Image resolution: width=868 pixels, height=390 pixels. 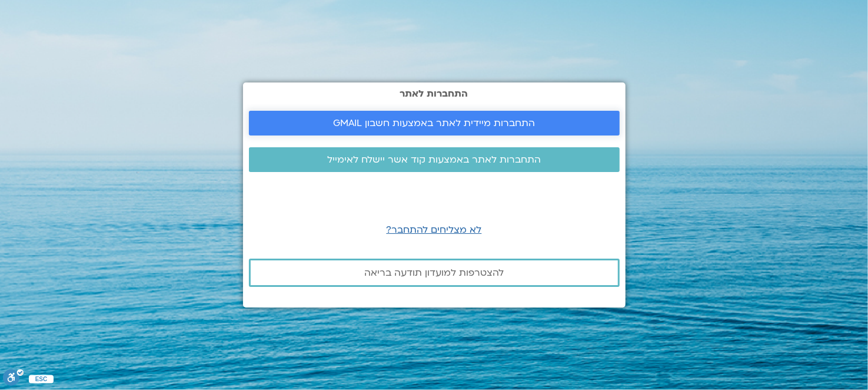 What do you see at coordinates (434, 123) in the screenshot?
I see `a: התחברות מיידית לאתר באמצעות חשבון GMAIL` at bounding box center [434, 123].